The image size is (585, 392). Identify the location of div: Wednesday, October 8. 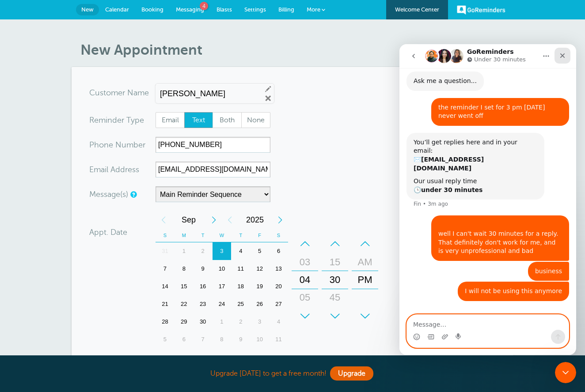
(222, 339).